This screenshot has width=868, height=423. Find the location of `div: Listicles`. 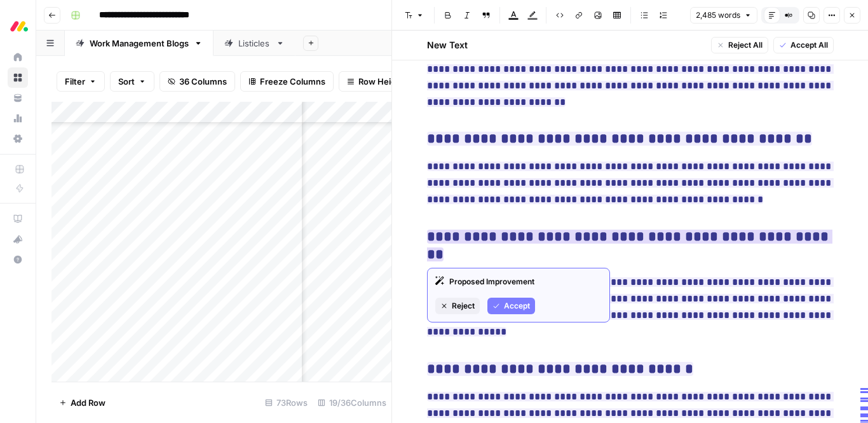

div: Listicles is located at coordinates (254, 44).